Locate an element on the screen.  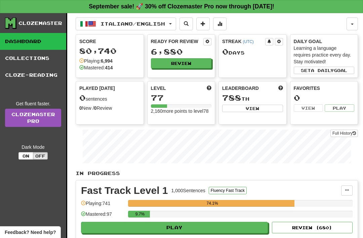
div: 74.1% is located at coordinates (212, 203).